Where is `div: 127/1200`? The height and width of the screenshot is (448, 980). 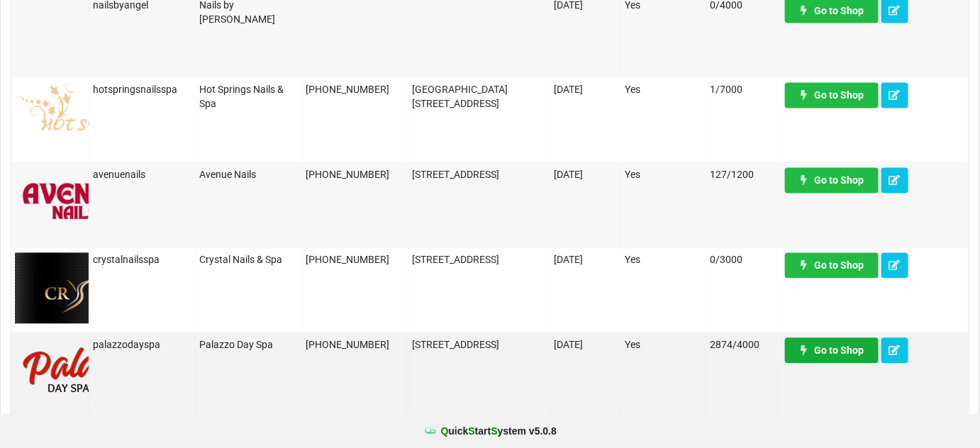 div: 127/1200 is located at coordinates (741, 175).